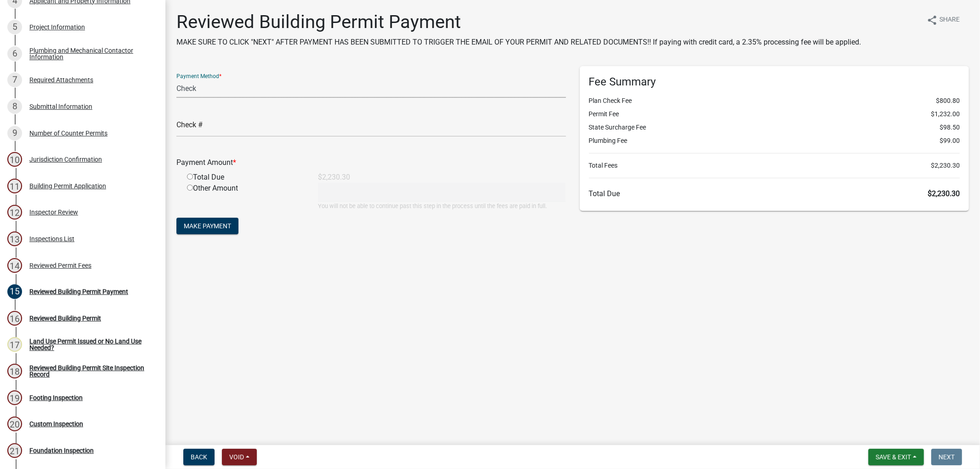  Describe the element at coordinates (774, 127) in the screenshot. I see `li: State Surcharge Fee` at that location.